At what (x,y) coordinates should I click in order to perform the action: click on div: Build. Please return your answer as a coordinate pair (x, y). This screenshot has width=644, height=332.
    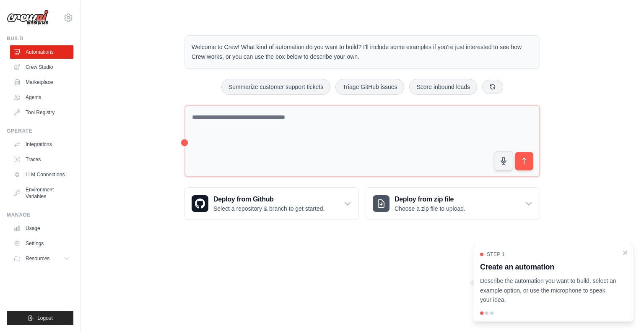
    Looking at the image, I should click on (40, 38).